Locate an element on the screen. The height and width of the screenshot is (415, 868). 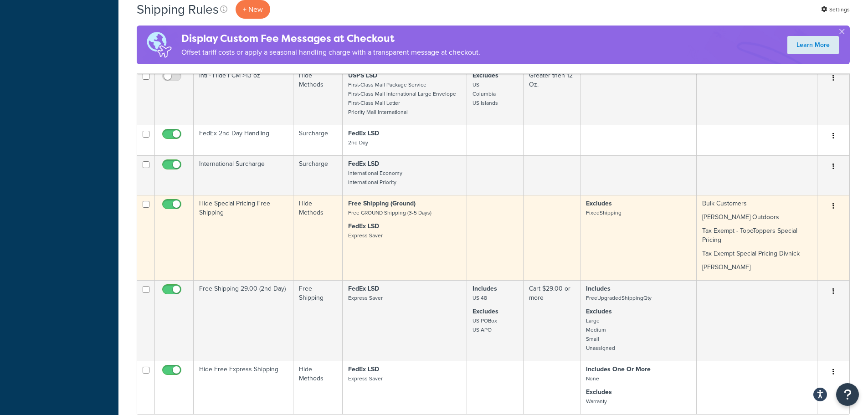
td: FedEx 2nd Day Handling is located at coordinates (243, 140).